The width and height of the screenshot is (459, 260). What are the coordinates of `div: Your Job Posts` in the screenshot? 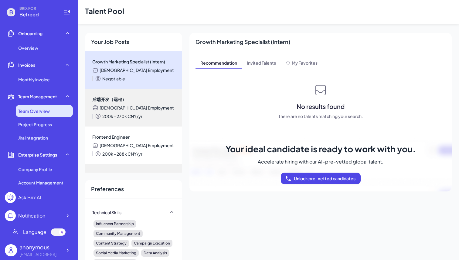 It's located at (134, 42).